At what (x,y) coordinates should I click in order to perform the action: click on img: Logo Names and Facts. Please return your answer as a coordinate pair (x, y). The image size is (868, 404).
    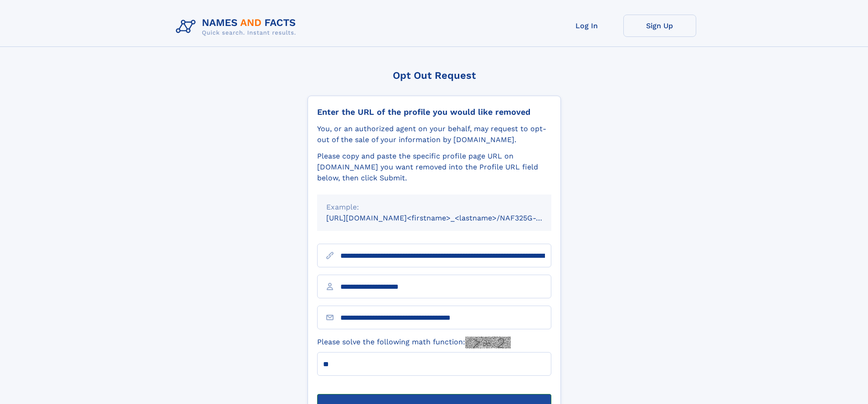
    Looking at the image, I should click on (238, 27).